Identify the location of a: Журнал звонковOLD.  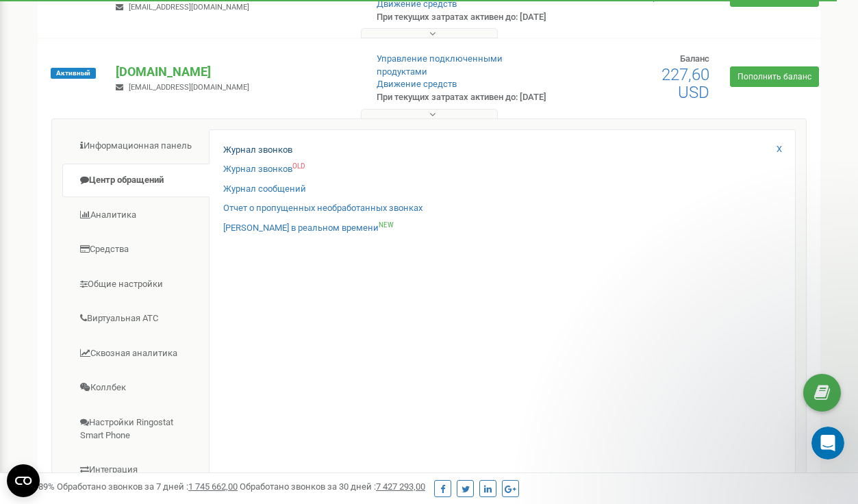
(264, 169).